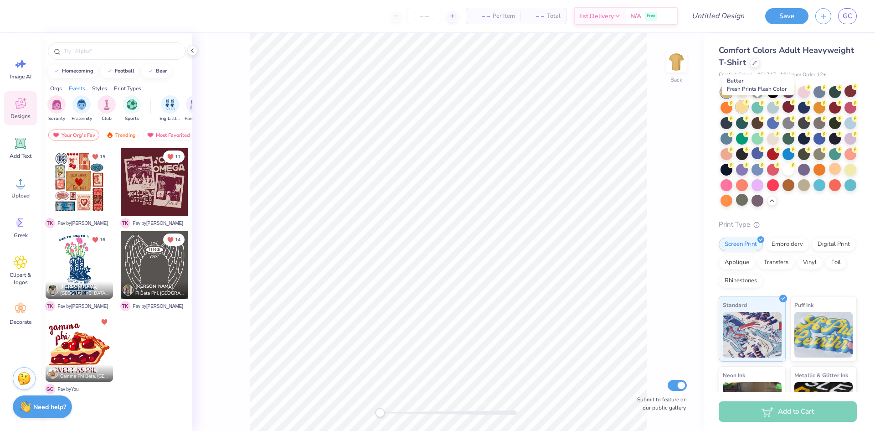 Image resolution: width=875 pixels, height=431 pixels. Describe the element at coordinates (195, 104) in the screenshot. I see `img: Parent's Weekend Image` at that location.